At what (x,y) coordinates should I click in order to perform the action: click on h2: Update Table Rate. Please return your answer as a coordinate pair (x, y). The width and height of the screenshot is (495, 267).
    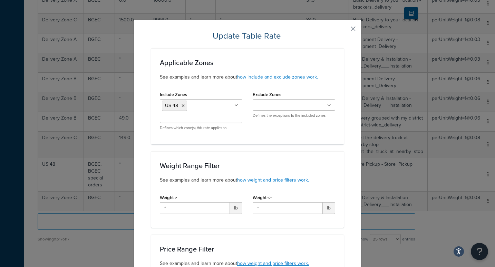
    Looking at the image, I should click on (247, 36).